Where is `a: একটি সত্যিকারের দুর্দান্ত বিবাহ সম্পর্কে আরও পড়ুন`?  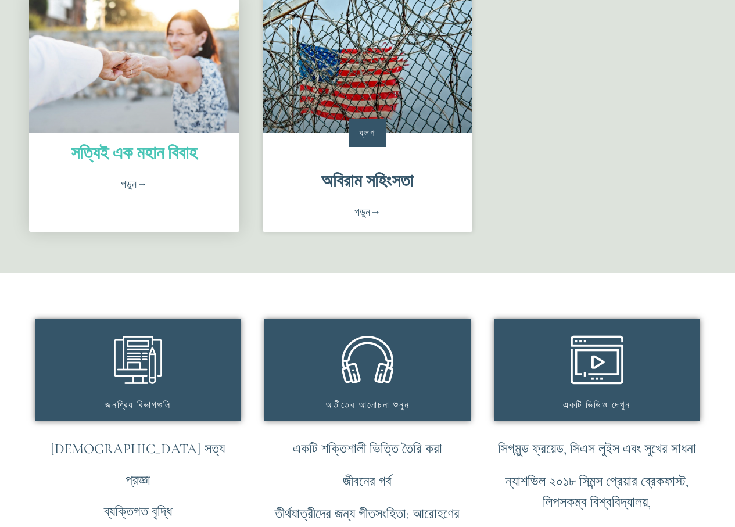
a: একটি সত্যিকারের দুর্দান্ত বিবাহ সম্পর্কে আরও পড়ুন is located at coordinates (134, 184).